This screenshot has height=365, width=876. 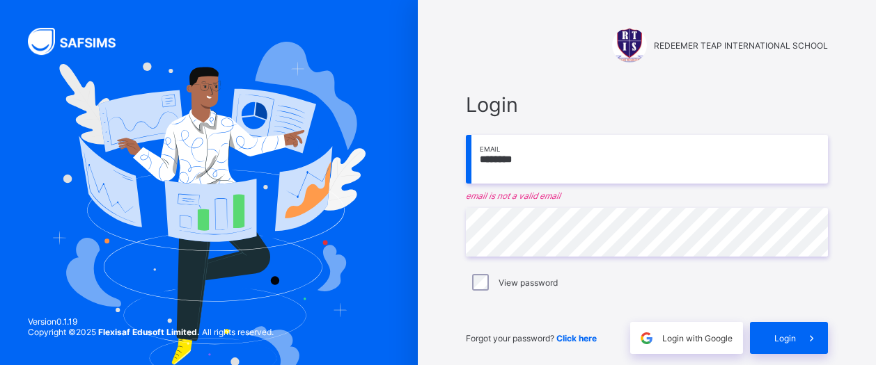 I want to click on span: Login with Google, so click(x=697, y=338).